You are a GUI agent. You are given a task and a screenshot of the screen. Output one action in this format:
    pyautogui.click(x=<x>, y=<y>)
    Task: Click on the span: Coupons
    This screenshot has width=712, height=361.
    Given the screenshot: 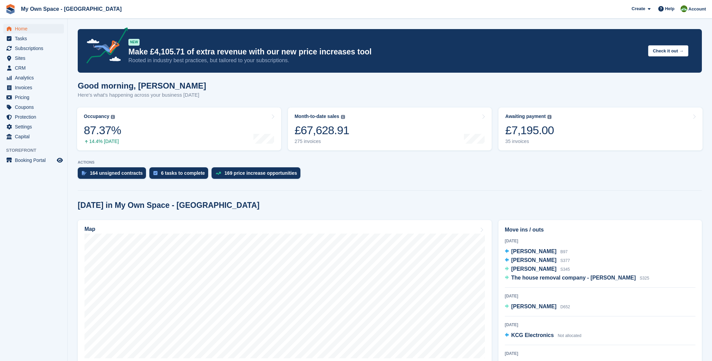 What is the action you would take?
    pyautogui.click(x=35, y=107)
    